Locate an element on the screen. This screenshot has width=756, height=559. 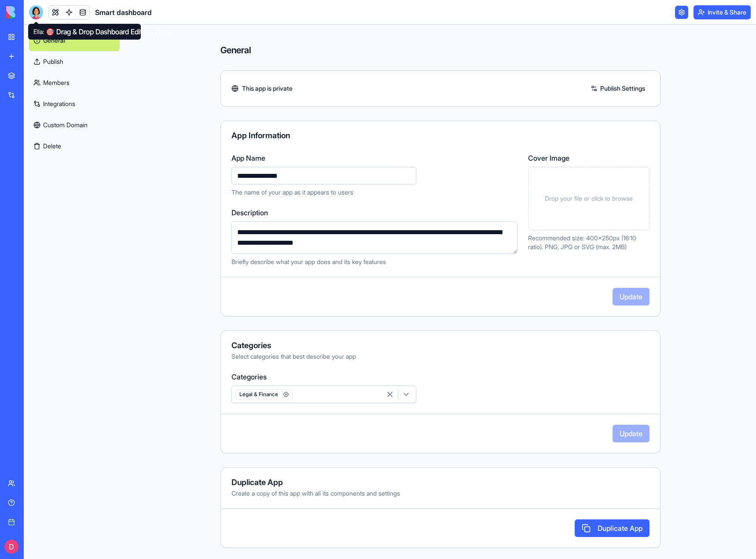
label: Description is located at coordinates (375, 212).